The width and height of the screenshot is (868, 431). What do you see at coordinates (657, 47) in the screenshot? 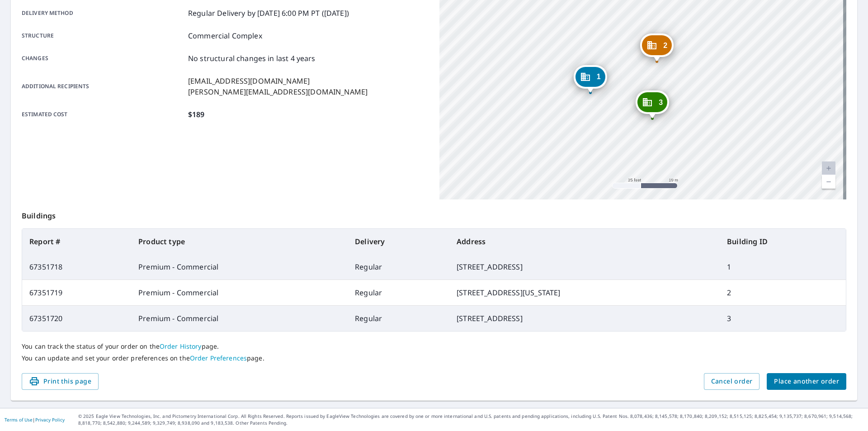
I see `div: Dropped pin, building 2, Commercial property, 312 W Washington Ave Santa Ana, CA 92706` at bounding box center [657, 47].